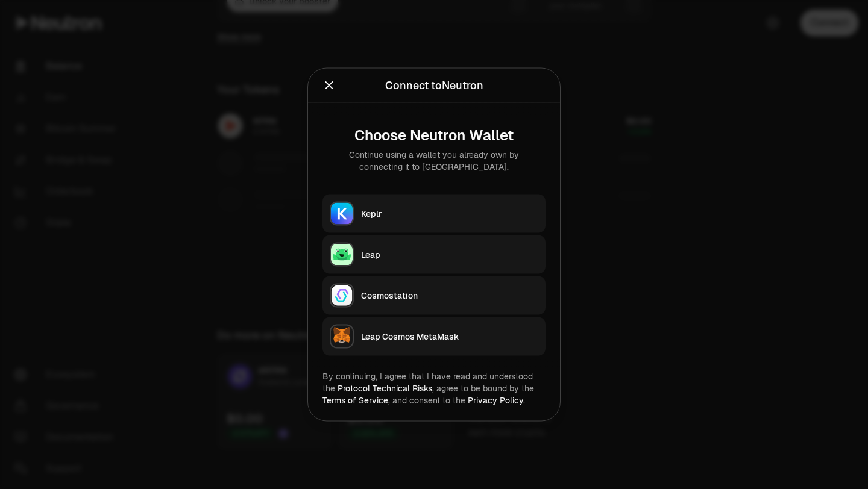  Describe the element at coordinates (434, 388) in the screenshot. I see `div: By continuing, I agree that I have read and understood the agree to be bound by the and consent t...` at that location.